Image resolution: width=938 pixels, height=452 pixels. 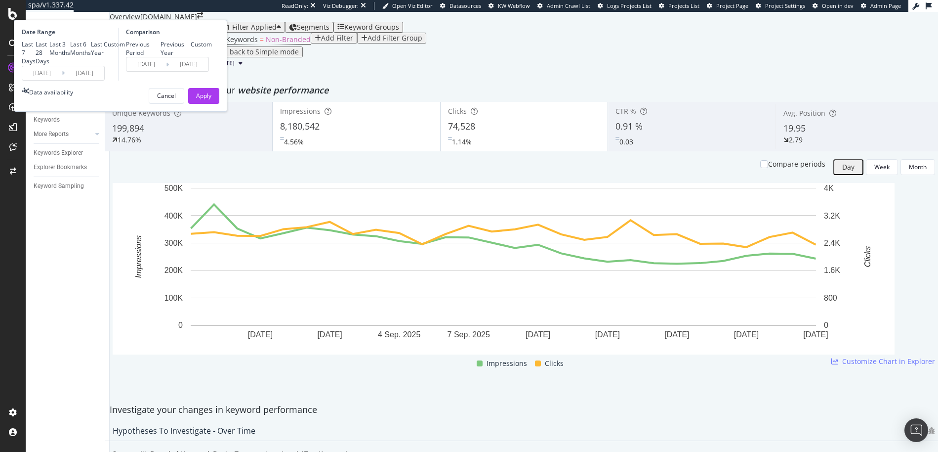 What do you see at coordinates (466, 5) in the screenshot?
I see `span: Datasources` at bounding box center [466, 5].